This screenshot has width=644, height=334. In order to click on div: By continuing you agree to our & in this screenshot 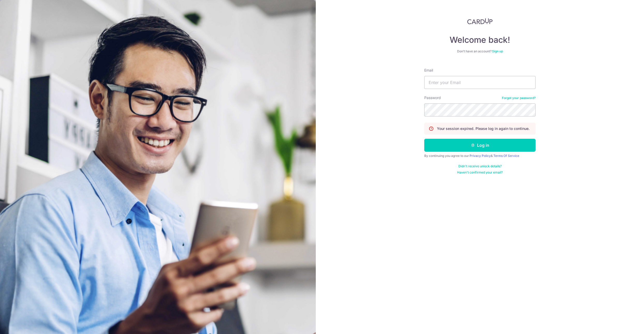, I will do `click(480, 156)`.